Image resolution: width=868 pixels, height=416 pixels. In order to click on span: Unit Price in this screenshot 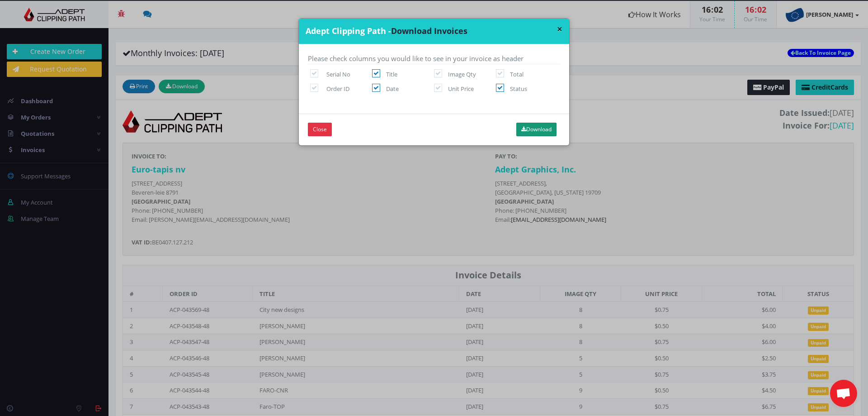, I will do `click(461, 89)`.